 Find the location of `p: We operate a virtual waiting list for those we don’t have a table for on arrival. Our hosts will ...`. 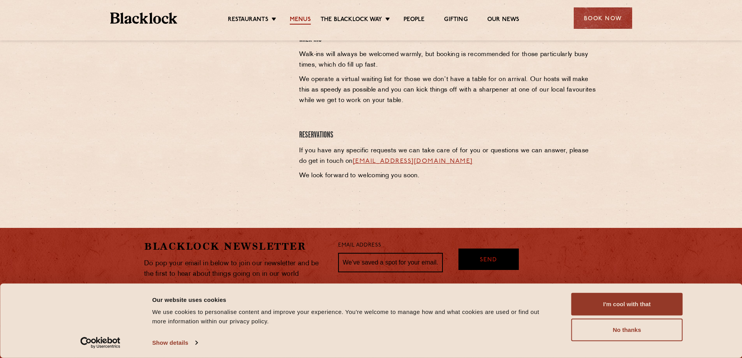

p: We operate a virtual waiting list for those we don’t have a table for on arrival. Our hosts will ... is located at coordinates (448, 90).